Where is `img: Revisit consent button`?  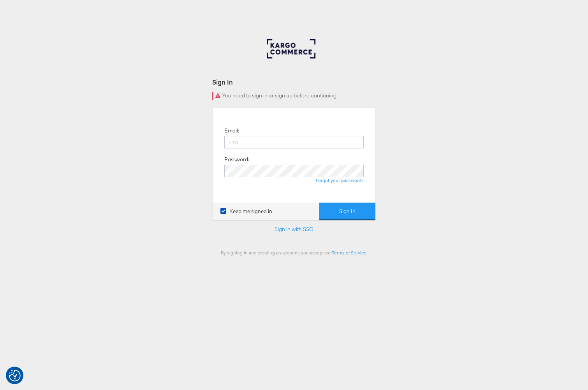 img: Revisit consent button is located at coordinates (15, 376).